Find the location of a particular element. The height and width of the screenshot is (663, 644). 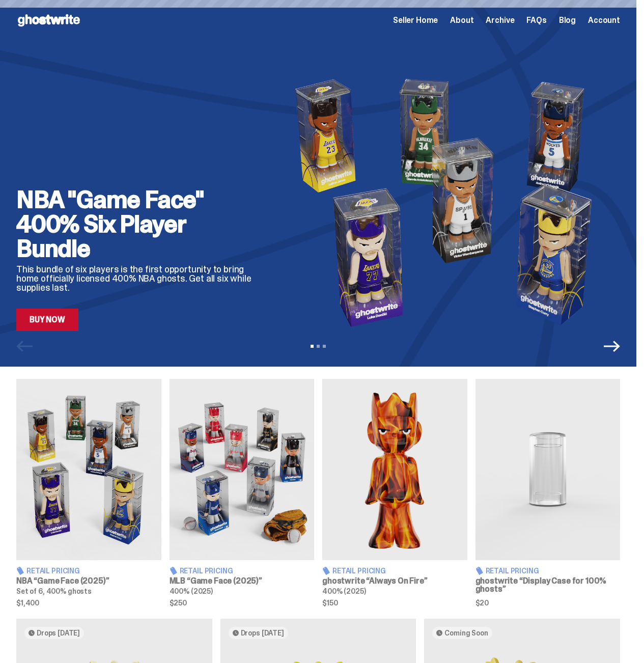

span: Set of 6, 400% ghosts is located at coordinates (54, 591).